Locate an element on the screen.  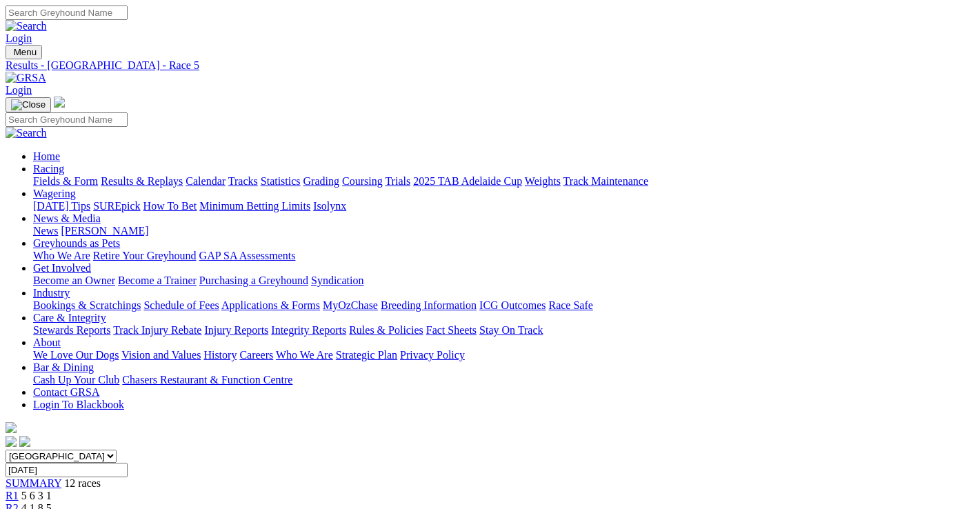
a: Integrity Reports is located at coordinates (308, 330).